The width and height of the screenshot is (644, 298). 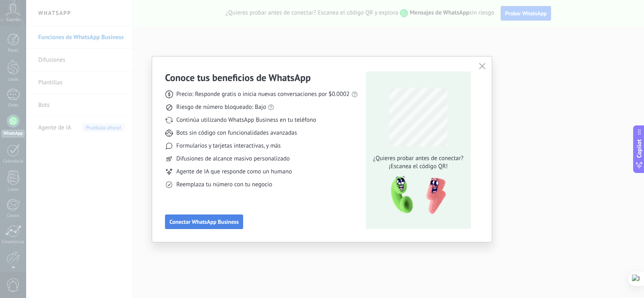 What do you see at coordinates (418, 166) in the screenshot?
I see `span: ¡Escanea el código QR!` at bounding box center [418, 166].